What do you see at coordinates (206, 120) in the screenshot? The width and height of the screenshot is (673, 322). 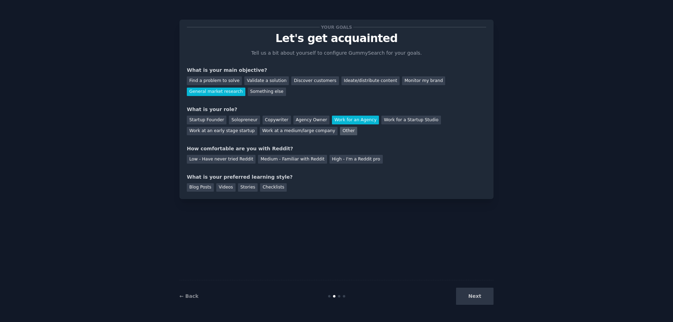 I see `div: Startup Founder` at bounding box center [206, 120].